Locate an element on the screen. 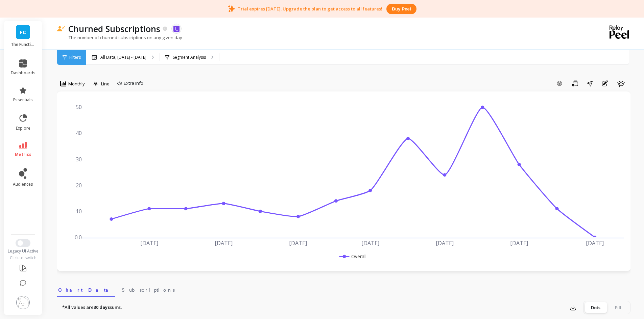 The width and height of the screenshot is (644, 319). span: essentials is located at coordinates (23, 100).